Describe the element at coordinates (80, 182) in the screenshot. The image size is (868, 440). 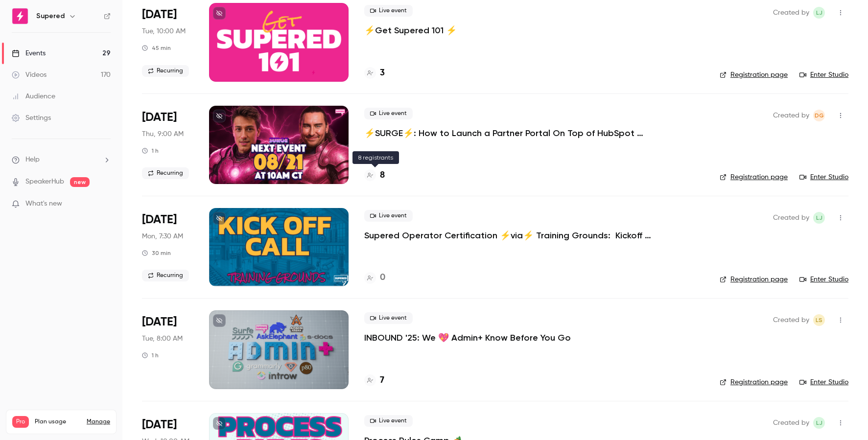
I see `span: new` at that location.